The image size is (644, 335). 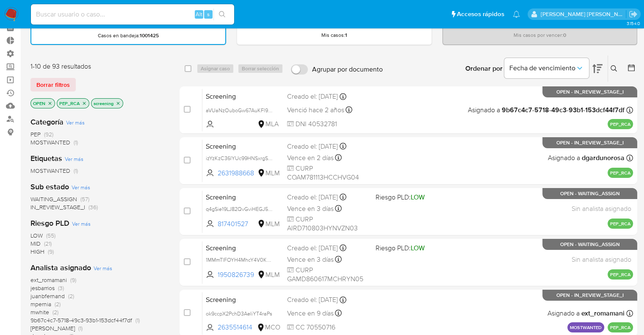 What do you see at coordinates (208, 14) in the screenshot?
I see `span: s` at bounding box center [208, 14].